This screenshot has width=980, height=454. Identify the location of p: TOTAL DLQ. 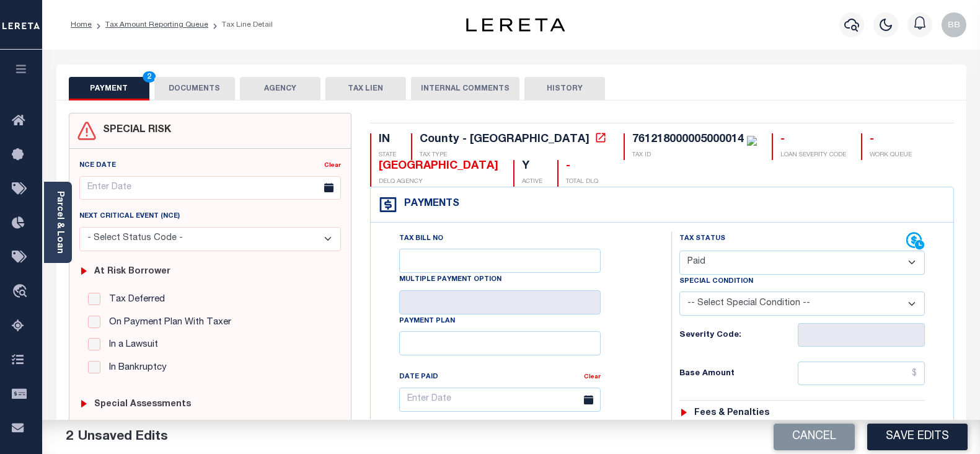
(582, 182).